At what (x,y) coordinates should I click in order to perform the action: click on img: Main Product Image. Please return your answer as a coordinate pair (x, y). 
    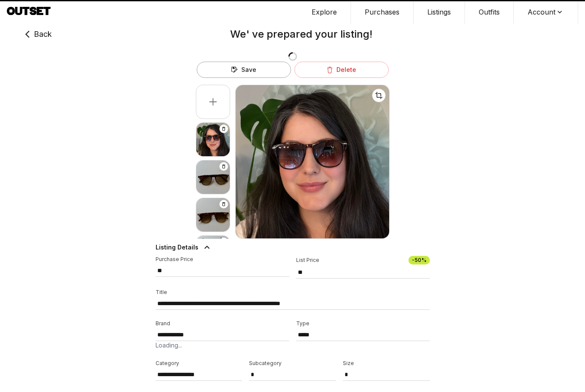
    Looking at the image, I should click on (312, 162).